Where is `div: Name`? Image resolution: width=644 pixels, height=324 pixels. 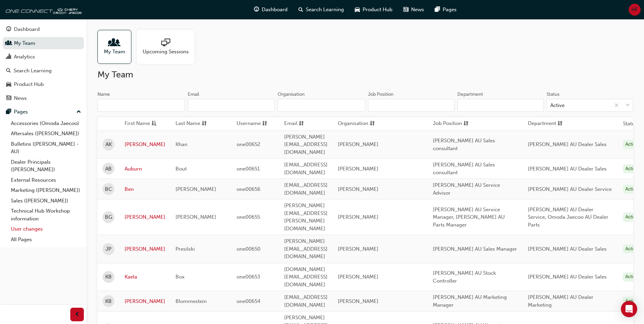 div: Name is located at coordinates (104, 94).